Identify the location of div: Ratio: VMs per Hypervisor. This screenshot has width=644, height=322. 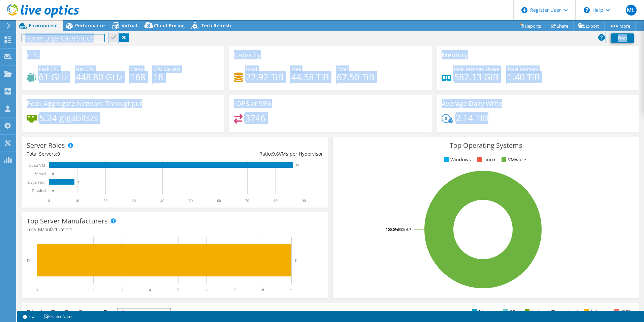
(249, 154).